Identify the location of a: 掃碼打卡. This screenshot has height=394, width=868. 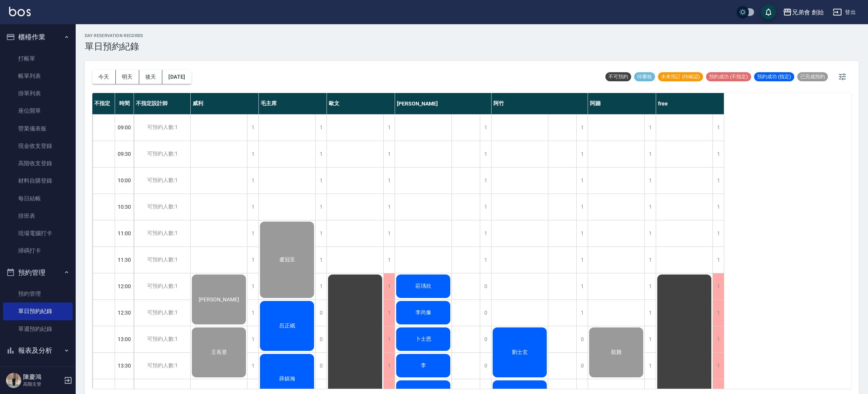
(38, 251).